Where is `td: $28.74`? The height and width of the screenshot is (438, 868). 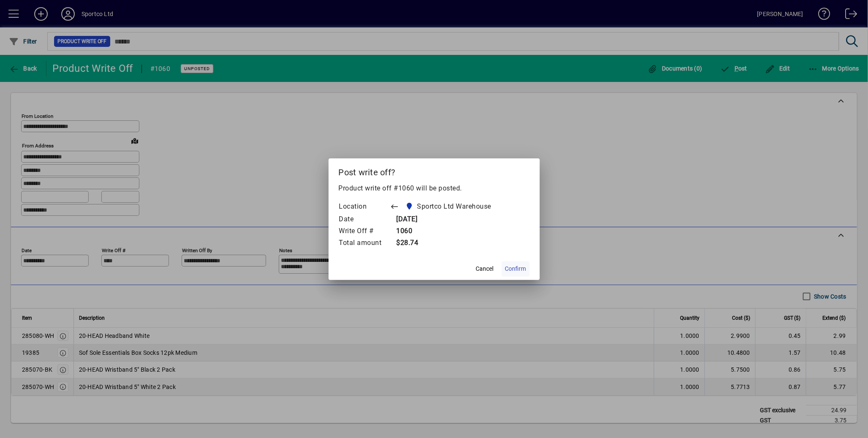
td: $28.74 is located at coordinates (449, 243).